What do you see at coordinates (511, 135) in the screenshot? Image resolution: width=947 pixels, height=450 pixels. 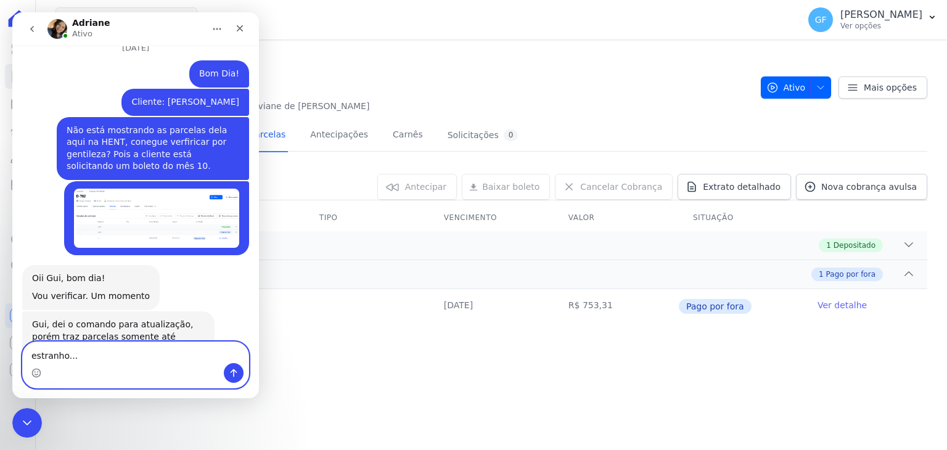 I see `div: 0` at bounding box center [511, 135].